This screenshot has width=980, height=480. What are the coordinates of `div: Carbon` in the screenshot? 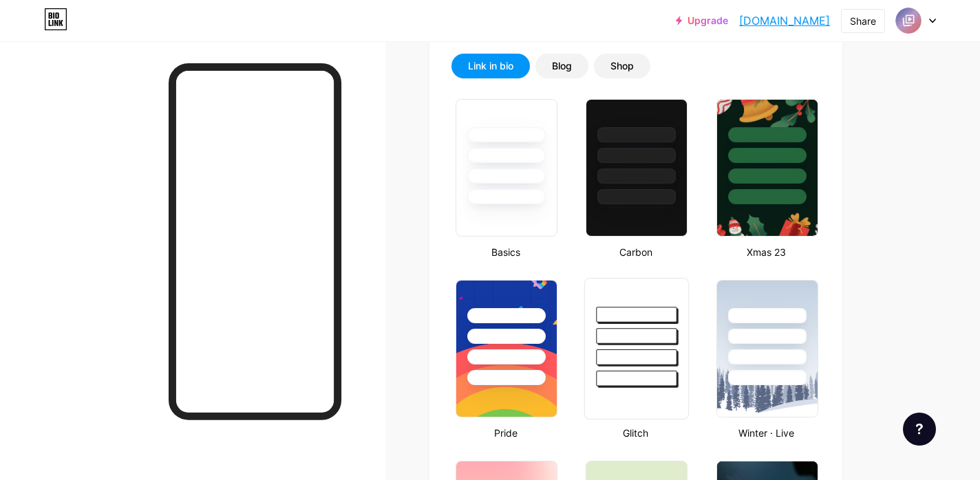 It's located at (635, 252).